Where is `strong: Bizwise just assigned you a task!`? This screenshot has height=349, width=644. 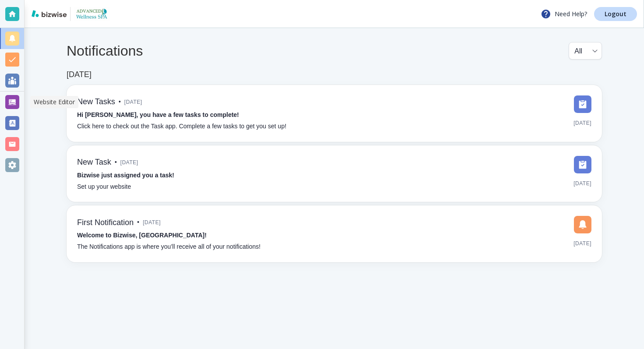
strong: Bizwise just assigned you a task! is located at coordinates (126, 175).